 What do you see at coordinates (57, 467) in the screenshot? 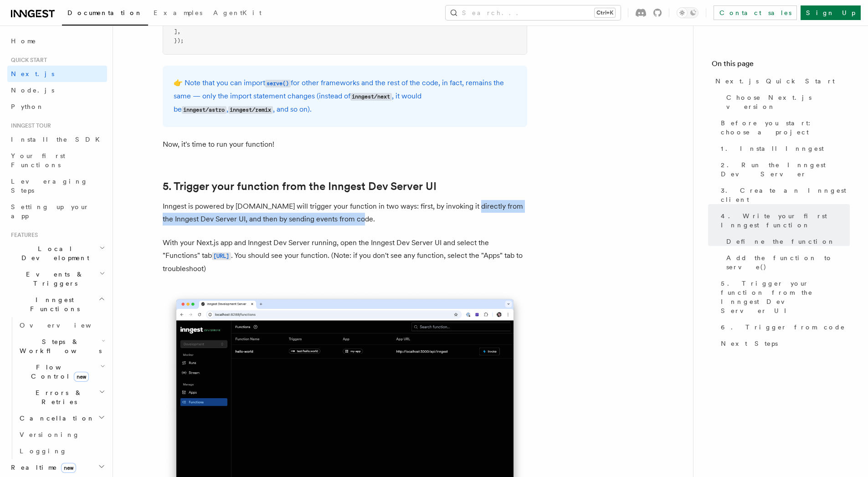
I see `button: Realtimenew` at bounding box center [57, 467].